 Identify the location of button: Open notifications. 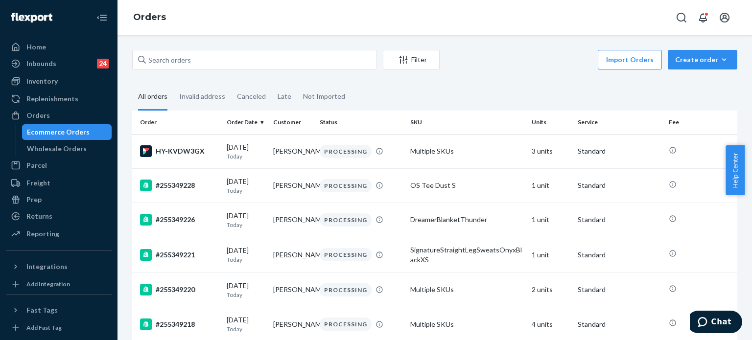
(703, 18).